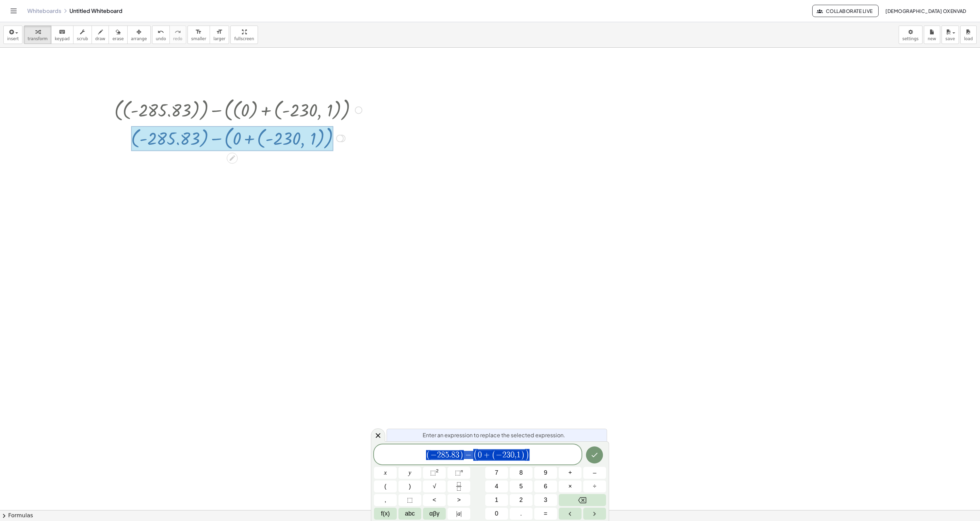 The width and height of the screenshot is (980, 521). What do you see at coordinates (161, 34) in the screenshot?
I see `button: undoundo` at bounding box center [161, 34].